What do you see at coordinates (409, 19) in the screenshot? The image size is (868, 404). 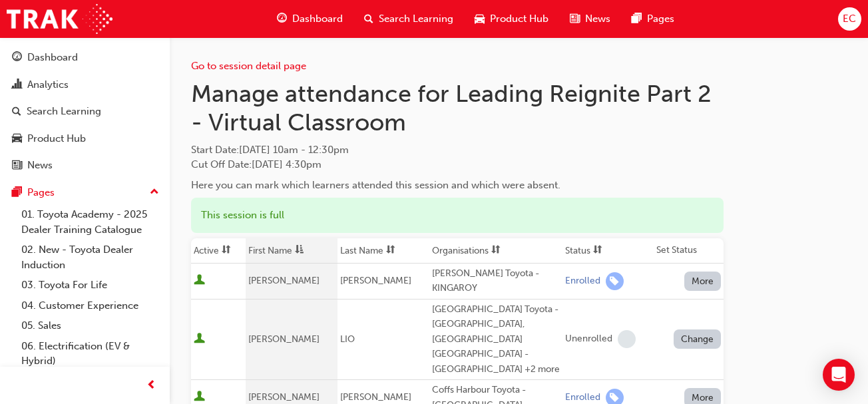 I see `a: search-iconSearch Learning` at bounding box center [409, 19].